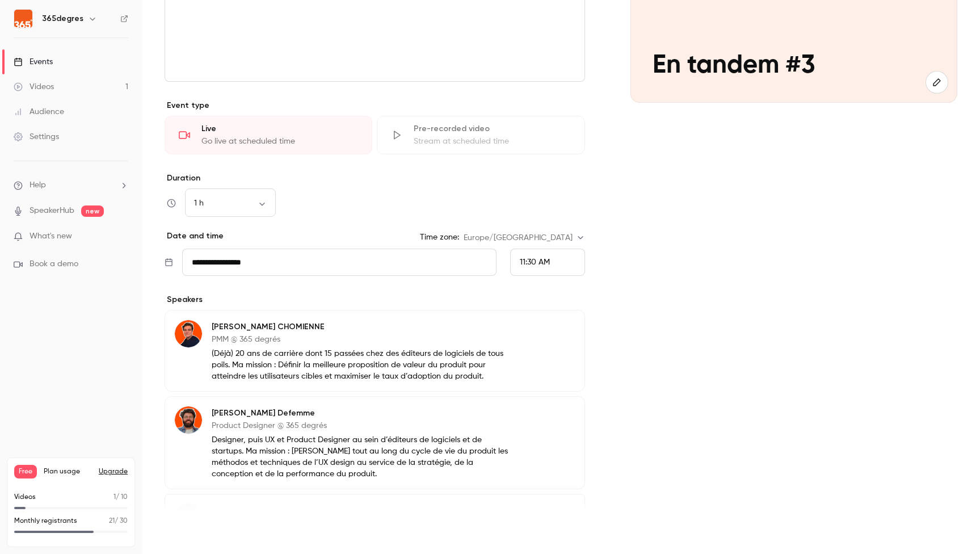 The width and height of the screenshot is (980, 554). What do you see at coordinates (188, 333) in the screenshot?
I see `img: Hélène CHOMIENNE` at bounding box center [188, 333].